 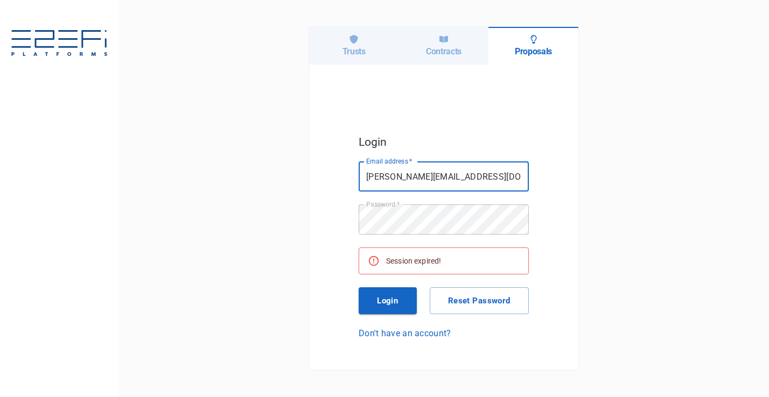 What do you see at coordinates (59, 44) in the screenshot?
I see `img: E2EFiPLATFORMS-7f06cbf9.svg` at bounding box center [59, 44].